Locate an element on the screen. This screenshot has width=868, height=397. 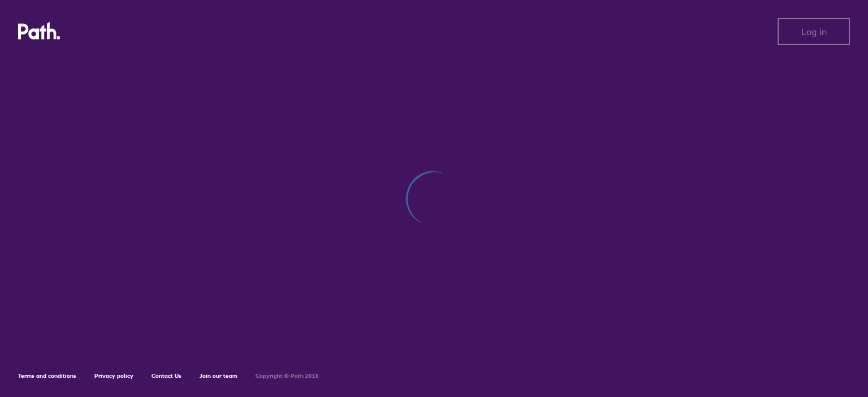
a: Join our team is located at coordinates (218, 376).